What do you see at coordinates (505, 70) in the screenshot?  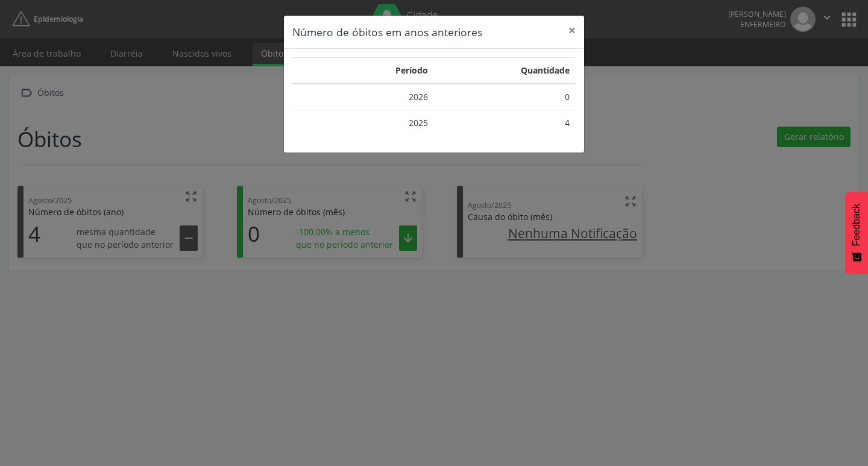 I see `div: Quantidade` at bounding box center [505, 70].